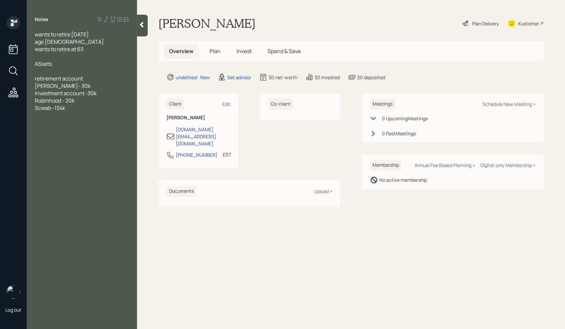 This screenshot has width=565, height=329. I want to click on span: Overview, so click(181, 51).